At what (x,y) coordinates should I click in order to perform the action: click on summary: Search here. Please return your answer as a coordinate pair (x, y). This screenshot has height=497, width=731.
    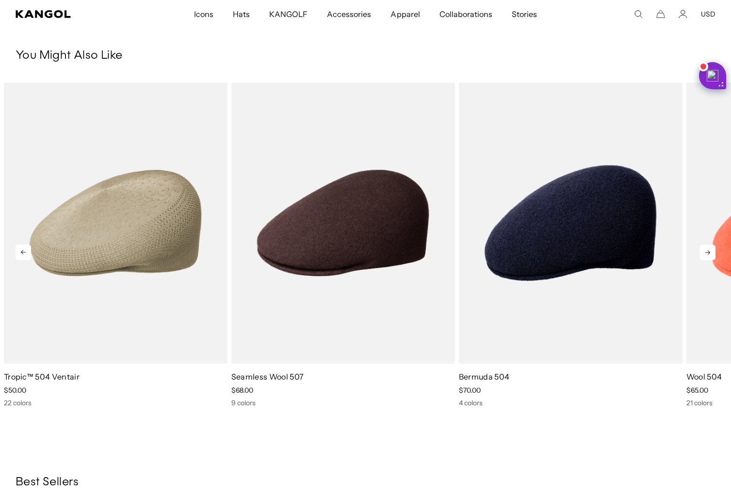
    Looking at the image, I should click on (639, 14).